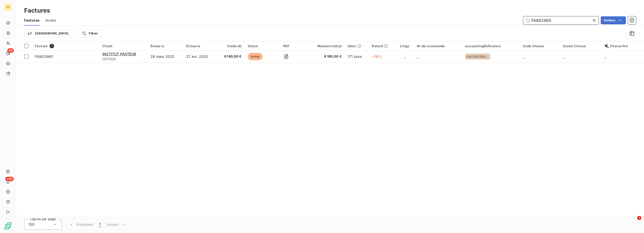 The image size is (644, 233). I want to click on button: 1, so click(100, 224).